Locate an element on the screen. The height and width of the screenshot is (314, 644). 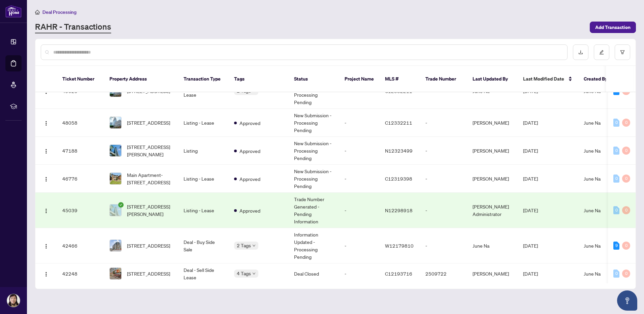
td: Deal - Sell Side Lease is located at coordinates (204, 274).